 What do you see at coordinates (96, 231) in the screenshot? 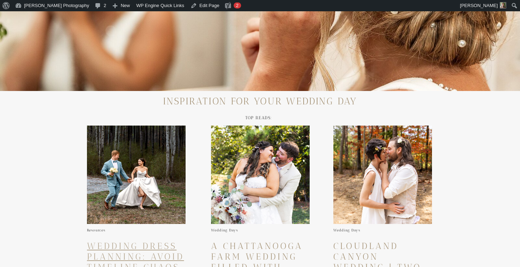
I see `a: Resources` at bounding box center [96, 231].